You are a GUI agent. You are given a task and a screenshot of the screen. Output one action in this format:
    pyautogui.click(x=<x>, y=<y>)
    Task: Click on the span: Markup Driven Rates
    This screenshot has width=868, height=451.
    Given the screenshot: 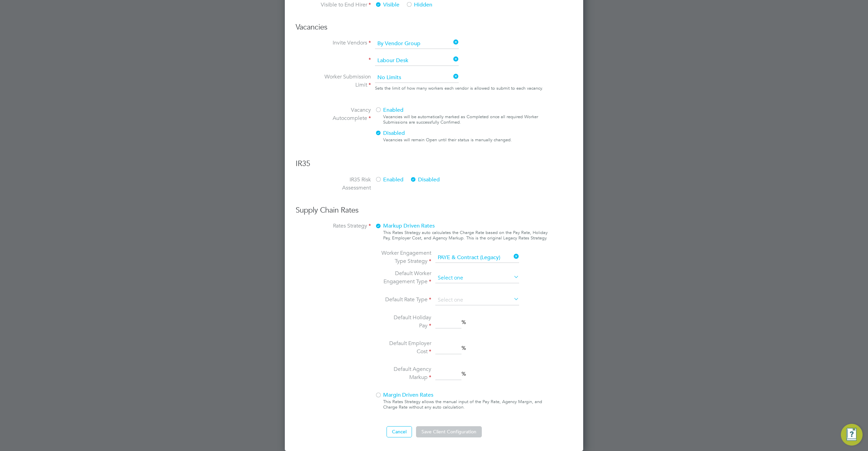 What is the action you would take?
    pyautogui.click(x=404, y=226)
    